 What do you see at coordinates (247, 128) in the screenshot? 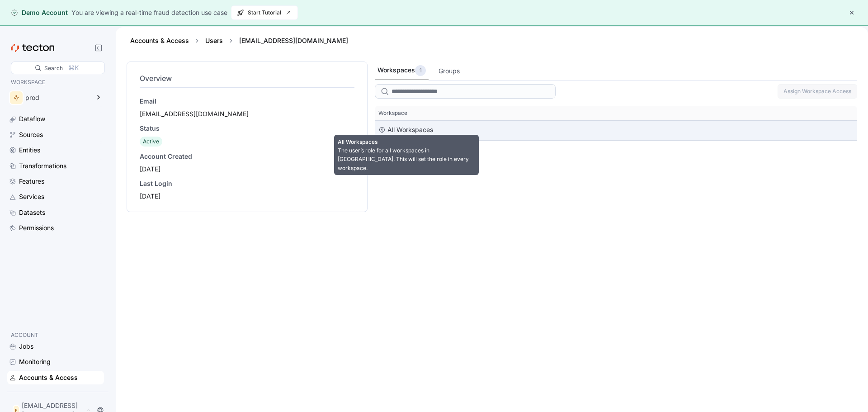
I see `div: Status` at bounding box center [247, 128].